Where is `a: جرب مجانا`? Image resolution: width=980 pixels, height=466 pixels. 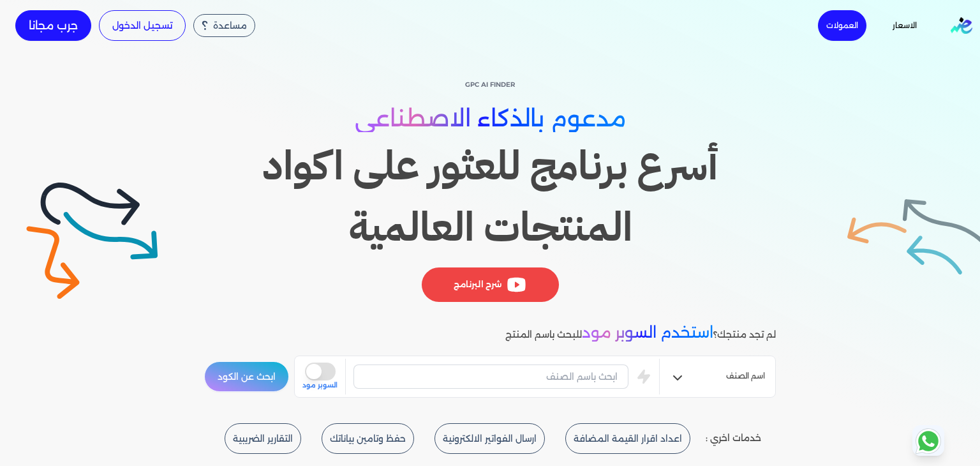
a: جرب مجانا is located at coordinates (53, 25).